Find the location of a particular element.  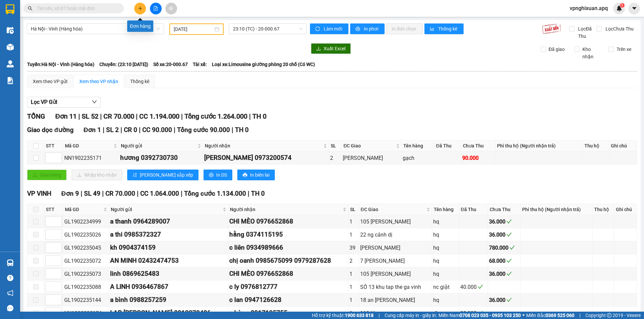

span: CR 70.000 is located at coordinates (120, 193).